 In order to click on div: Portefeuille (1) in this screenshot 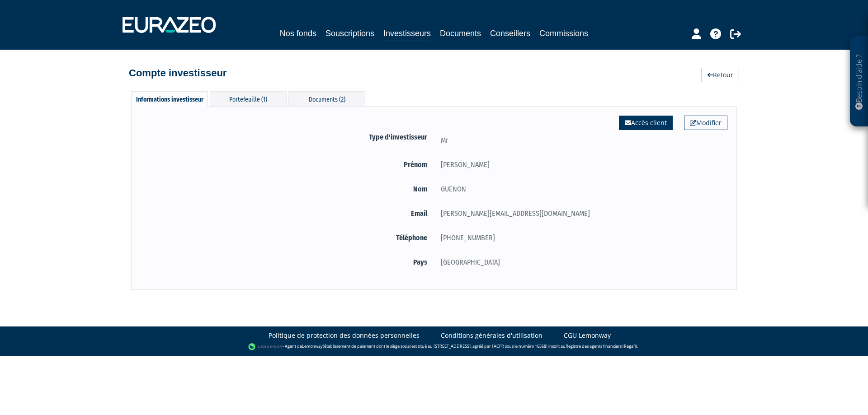, I will do `click(248, 99)`.